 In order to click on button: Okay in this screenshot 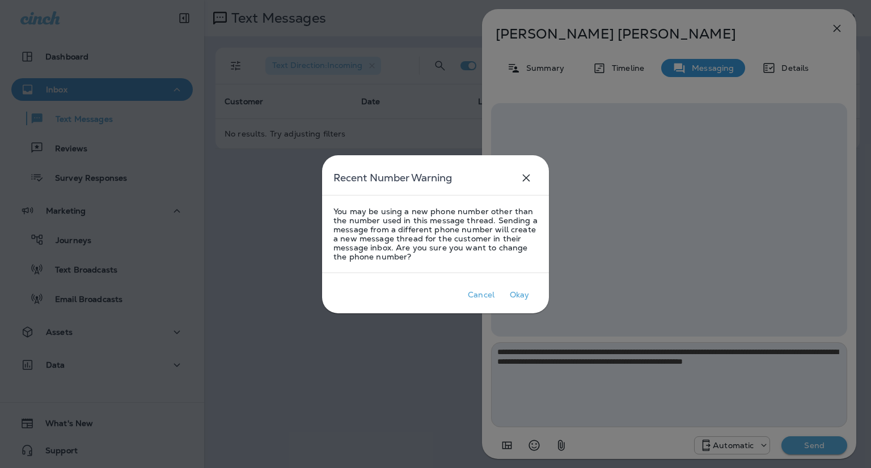, I will do `click(520, 295)`.